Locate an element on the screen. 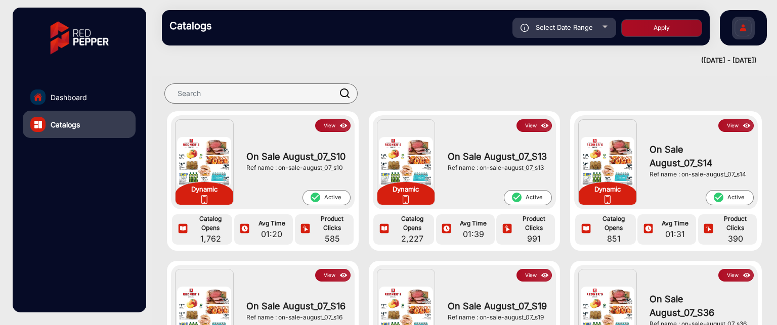  img: On Sale August_07_S14 is located at coordinates (607, 162).